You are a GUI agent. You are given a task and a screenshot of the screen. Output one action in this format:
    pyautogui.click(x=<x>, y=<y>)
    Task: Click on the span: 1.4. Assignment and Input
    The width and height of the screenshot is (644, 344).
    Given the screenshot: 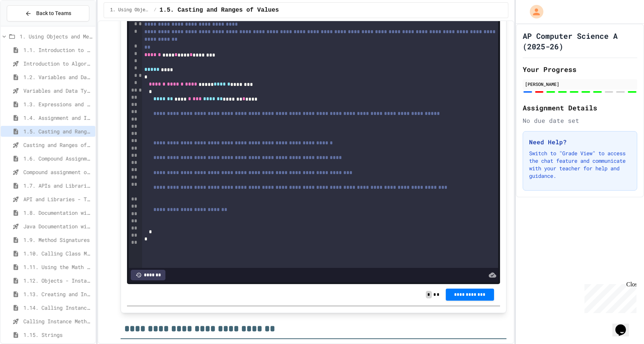 What is the action you would take?
    pyautogui.click(x=58, y=118)
    